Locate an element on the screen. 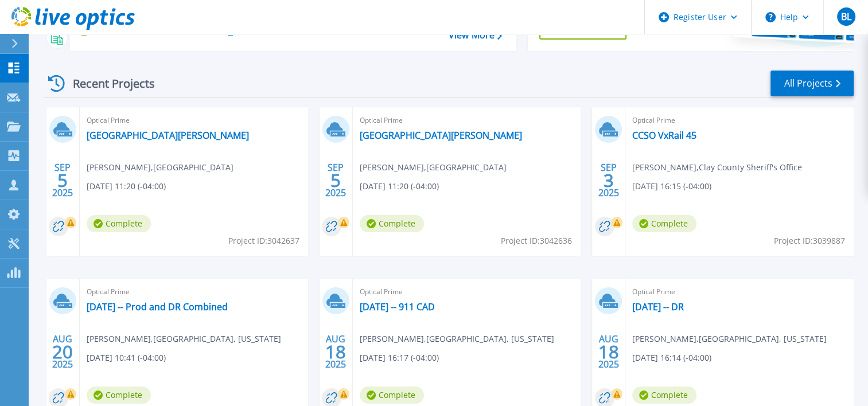 This screenshot has width=868, height=406. a: CCSO VxRail 45 is located at coordinates (664, 135).